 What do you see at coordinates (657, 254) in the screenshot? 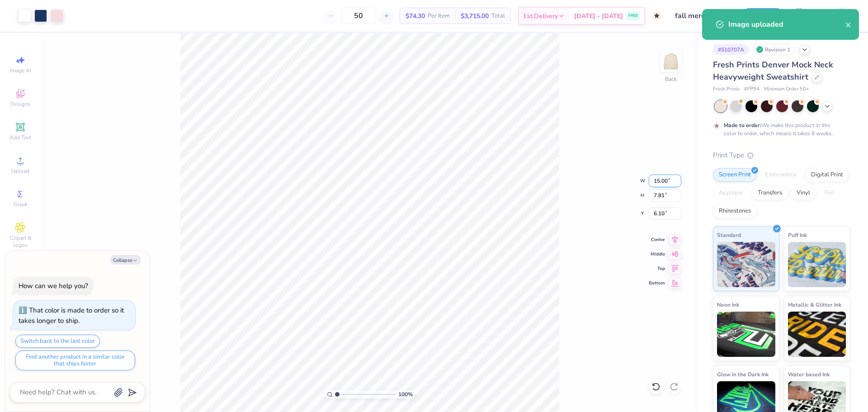
I see `span: Middle` at bounding box center [657, 254].